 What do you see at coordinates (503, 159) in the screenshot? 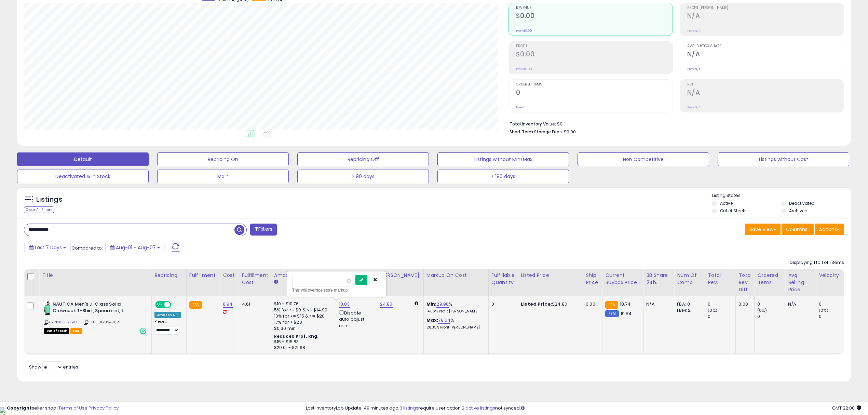
I see `button: Listings without Min/Max` at bounding box center [503, 159].